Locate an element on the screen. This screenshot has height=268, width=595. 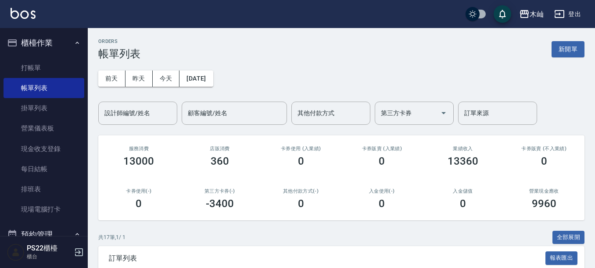
button: 全部展開 is located at coordinates (568, 238).